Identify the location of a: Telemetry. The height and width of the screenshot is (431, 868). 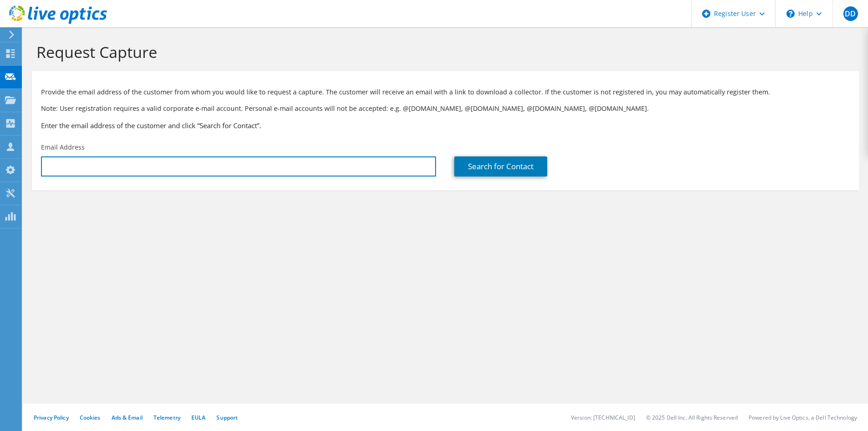
(167, 417).